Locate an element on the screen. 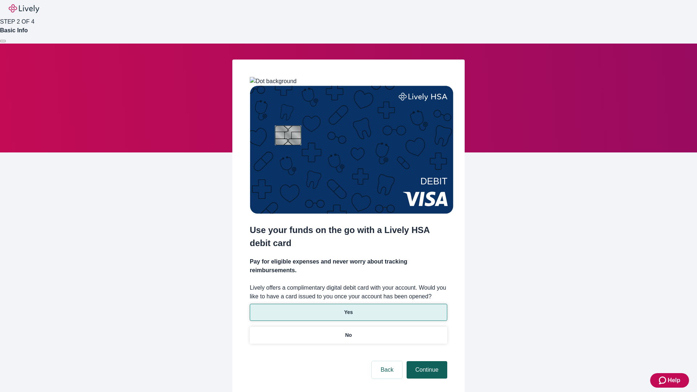  p: Yes is located at coordinates (349, 312).